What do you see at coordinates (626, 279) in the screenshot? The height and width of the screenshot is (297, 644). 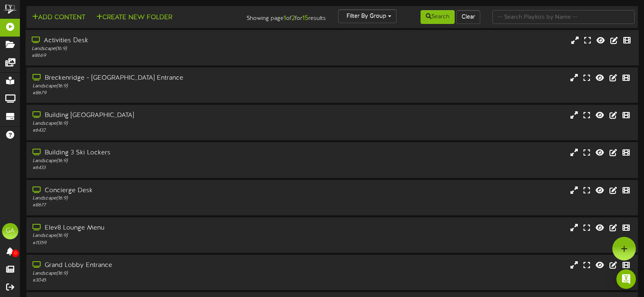 I see `div: Open Intercom Messenger` at bounding box center [626, 279].